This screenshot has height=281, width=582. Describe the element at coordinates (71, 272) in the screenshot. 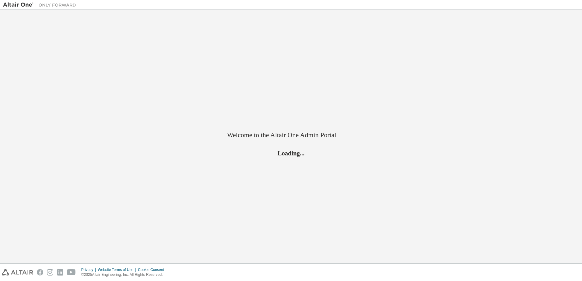

I see `img: youtube.svg` at that location.